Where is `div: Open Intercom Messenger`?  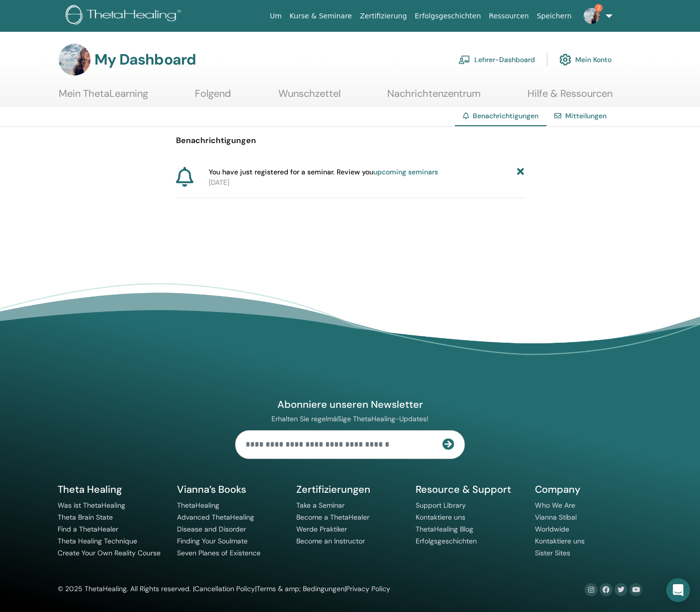
div: Open Intercom Messenger is located at coordinates (678, 591).